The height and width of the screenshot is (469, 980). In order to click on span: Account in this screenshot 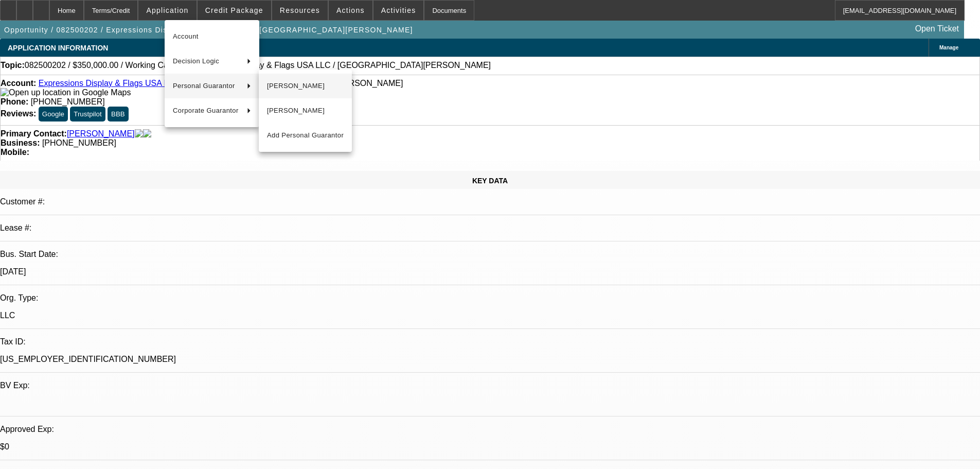, I will do `click(212, 37)`.